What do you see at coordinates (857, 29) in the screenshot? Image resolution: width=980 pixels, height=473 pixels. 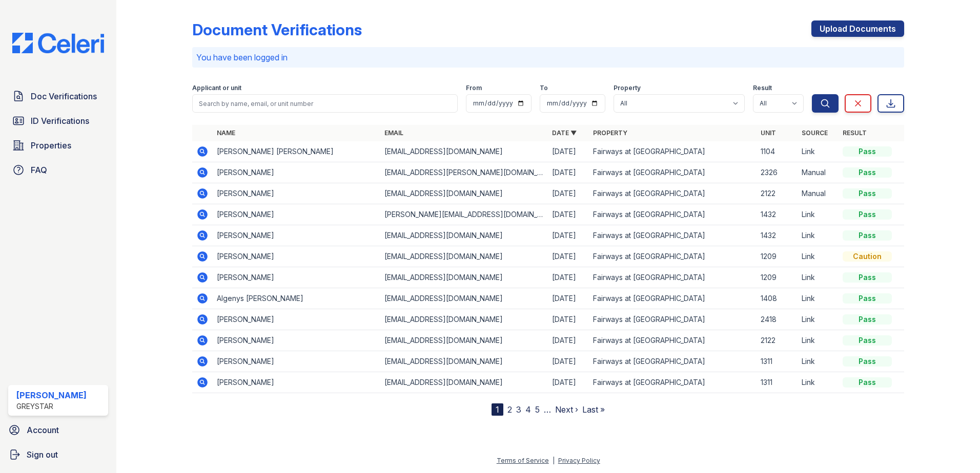 I see `a: Upload Documents` at bounding box center [857, 29].